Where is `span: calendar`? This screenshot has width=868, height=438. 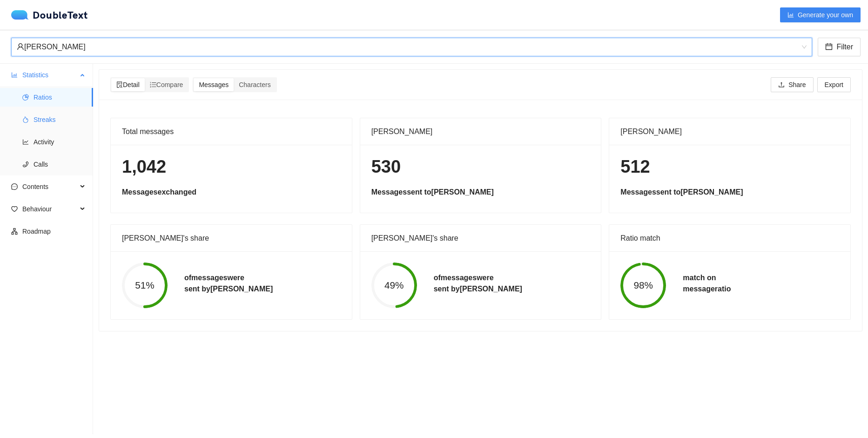
span: calendar is located at coordinates (829, 47).